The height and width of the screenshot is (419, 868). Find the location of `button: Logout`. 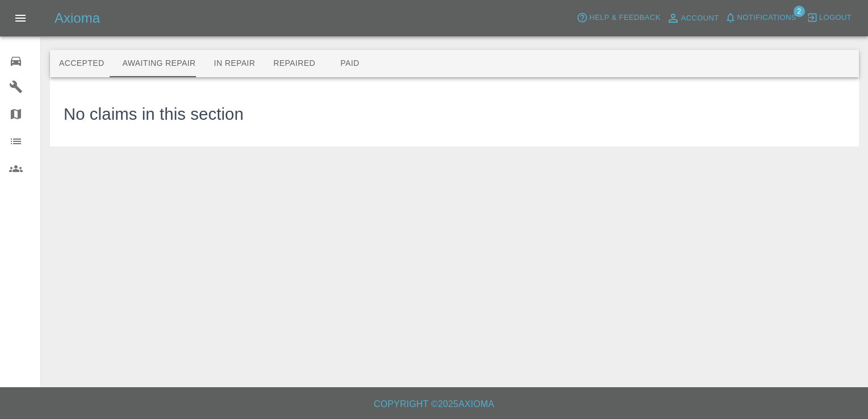

button: Logout is located at coordinates (828, 18).